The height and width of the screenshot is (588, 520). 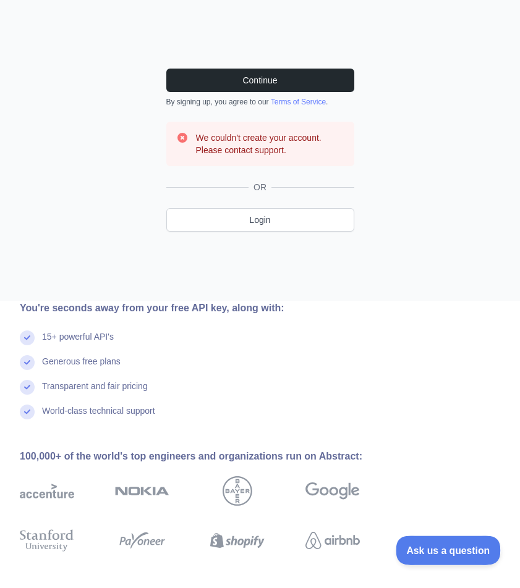 What do you see at coordinates (142, 541) in the screenshot?
I see `img: payoneer` at bounding box center [142, 541].